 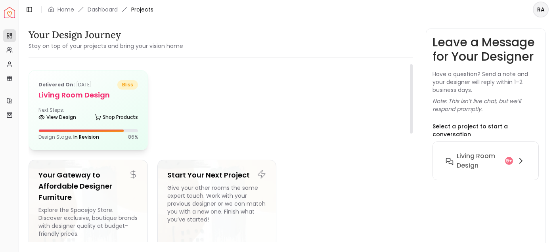 I want to click on a: Shop Products, so click(x=116, y=117).